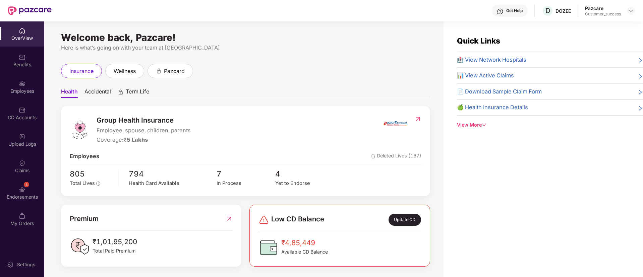 The image size is (643, 277). What do you see at coordinates (500, 11) in the screenshot?
I see `img: svg+xml;base64,PHN2ZyBpZD0iSGVscC0zMngzMiIgeG1sbnM9Imh0dHA6Ly93d3cudzMub3JnLzIwMDAvc3ZnIiB3aWR0aD...` at bounding box center [500, 11].